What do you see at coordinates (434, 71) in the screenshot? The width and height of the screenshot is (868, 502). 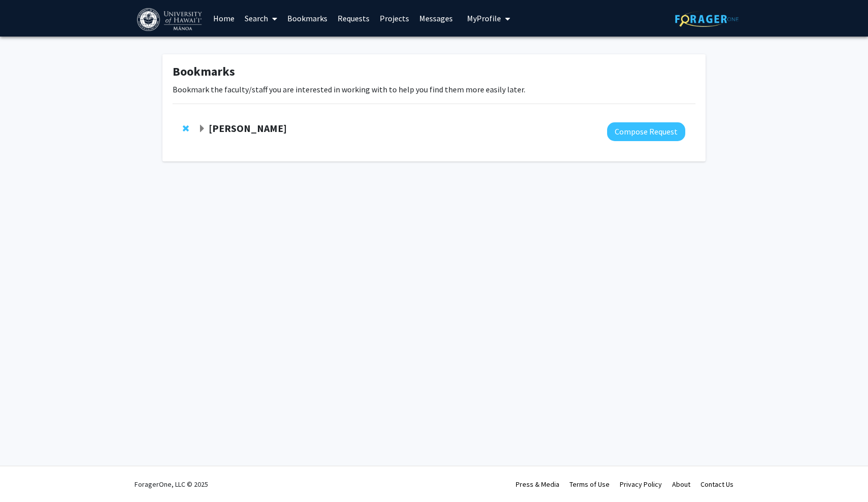 I see `h1: Bookmarks` at bounding box center [434, 71].